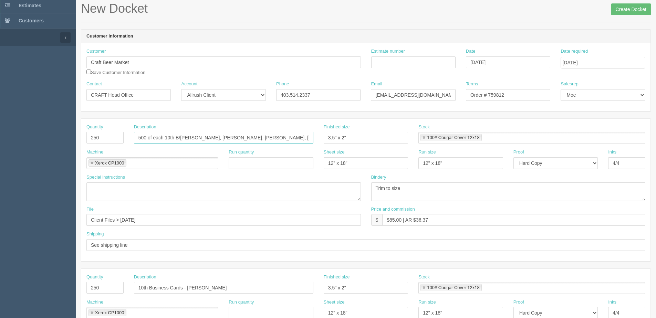  I want to click on label: Contact, so click(94, 84).